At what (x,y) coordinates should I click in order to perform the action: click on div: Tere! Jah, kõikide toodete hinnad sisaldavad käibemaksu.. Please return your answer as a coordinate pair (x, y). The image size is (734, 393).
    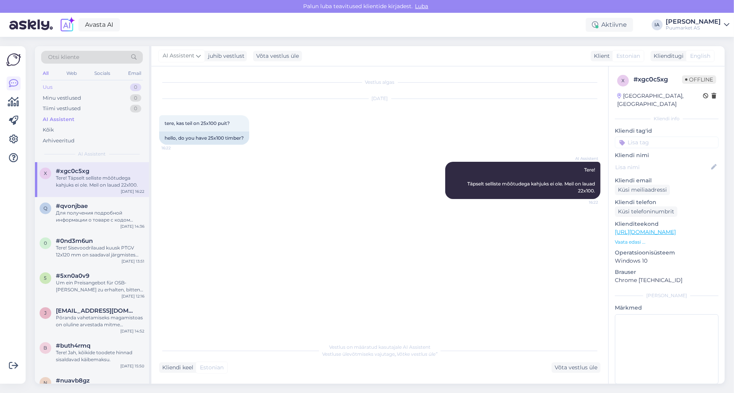
    Looking at the image, I should click on (100, 356).